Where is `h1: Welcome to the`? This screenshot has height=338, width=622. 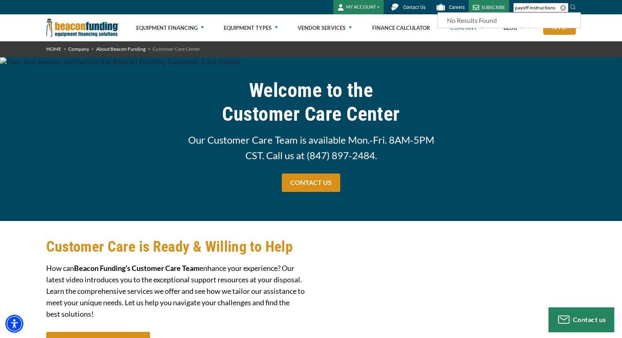 h1: Welcome to the is located at coordinates (311, 102).